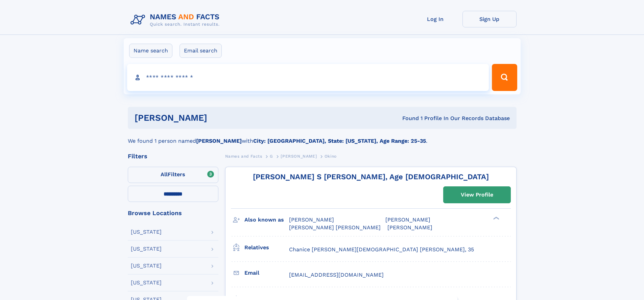 This screenshot has width=644, height=300. What do you see at coordinates (271, 156) in the screenshot?
I see `a: G` at bounding box center [271, 156].